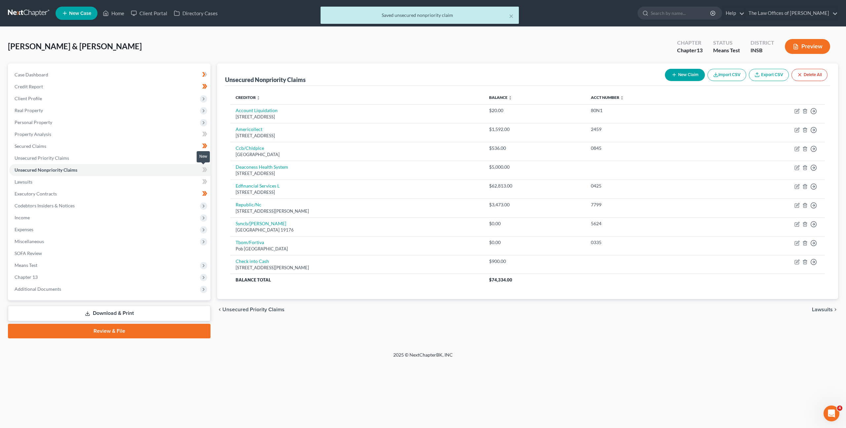 This screenshot has width=846, height=428. I want to click on div: New, so click(203, 156).